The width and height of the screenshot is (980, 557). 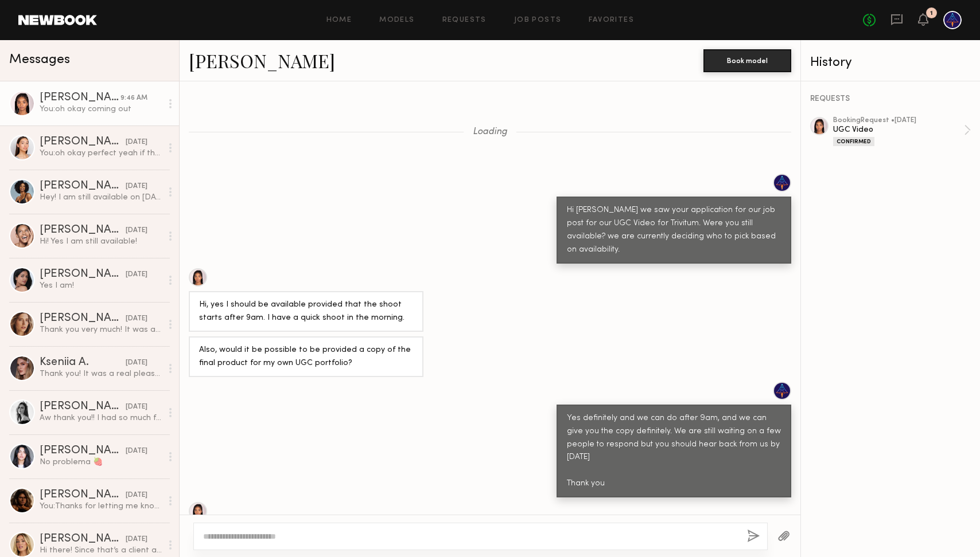 I want to click on div: Also, would it be possible to be provided a copy of the final product for my own UGC portfolio?, so click(x=306, y=357).